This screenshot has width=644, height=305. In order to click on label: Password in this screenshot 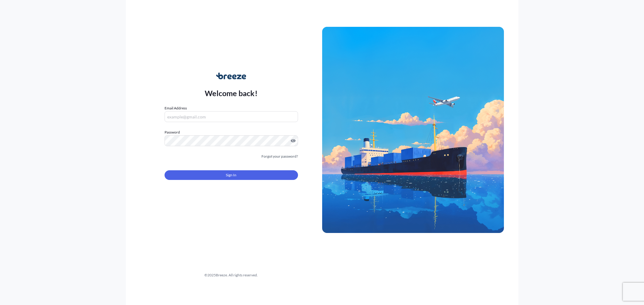, I will do `click(232, 133)`.